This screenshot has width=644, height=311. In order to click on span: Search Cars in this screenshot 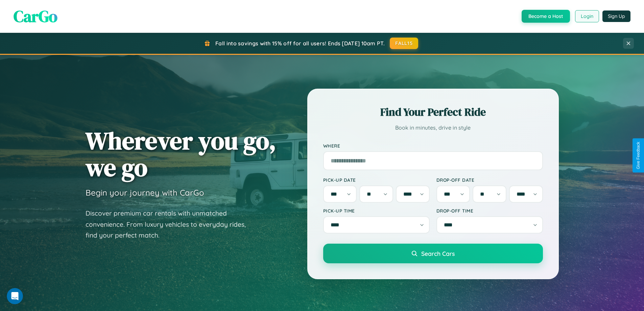, I will do `click(438, 253)`.